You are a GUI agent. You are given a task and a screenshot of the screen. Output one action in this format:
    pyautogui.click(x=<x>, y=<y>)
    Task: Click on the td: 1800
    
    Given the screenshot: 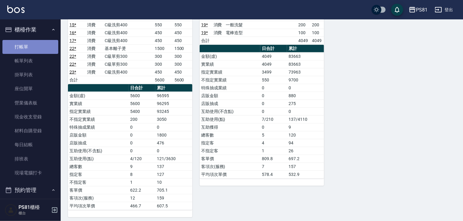 What is the action you would take?
    pyautogui.click(x=174, y=135)
    